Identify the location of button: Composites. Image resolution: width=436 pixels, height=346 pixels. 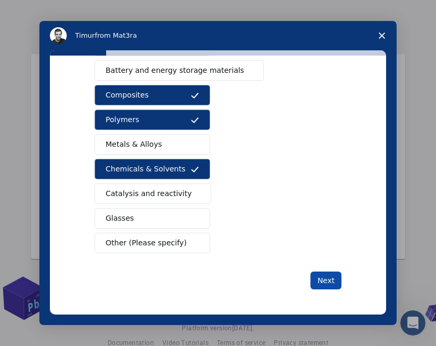
(152, 95).